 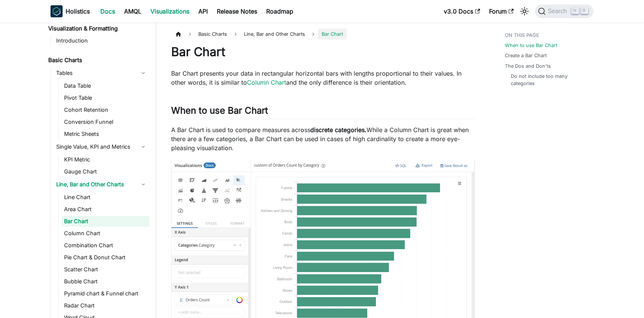 I want to click on a: Line Chart, so click(x=106, y=197).